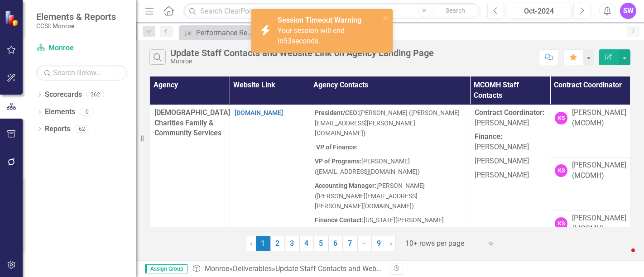  I want to click on a: Performance Report, so click(218, 33).